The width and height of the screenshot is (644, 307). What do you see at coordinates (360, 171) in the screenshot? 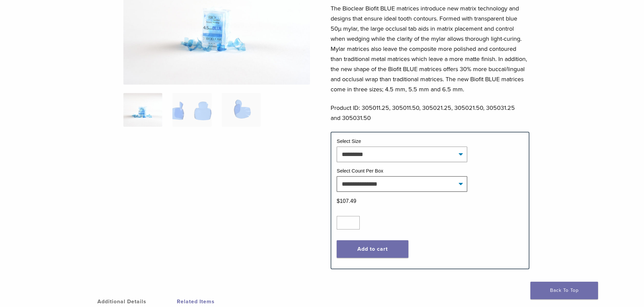
I see `label: Select Count Per Box` at bounding box center [360, 171].